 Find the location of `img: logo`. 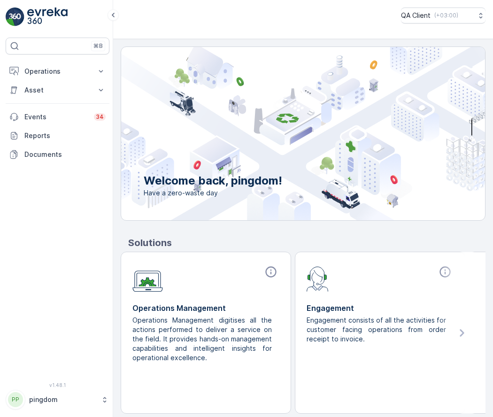

img: logo is located at coordinates (15, 17).